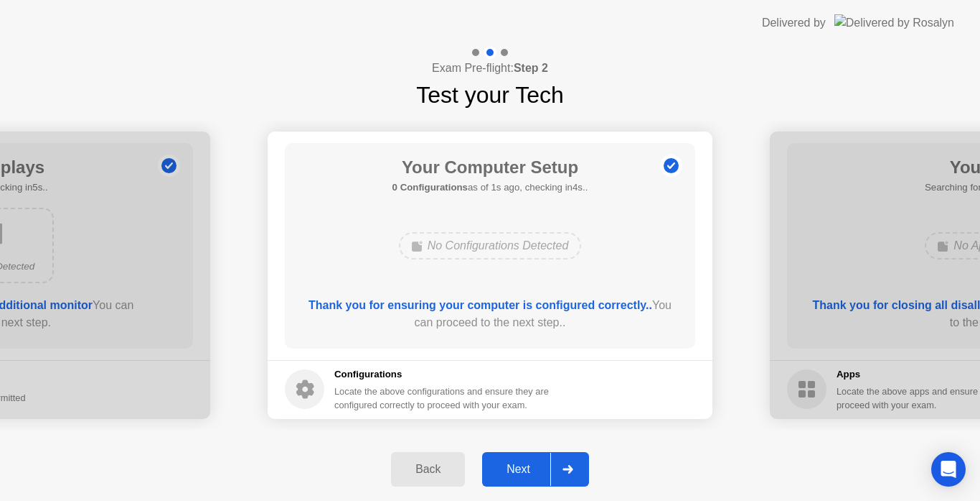 The width and height of the screenshot is (980, 501). Describe the element at coordinates (518, 469) in the screenshot. I see `div: Next` at that location.